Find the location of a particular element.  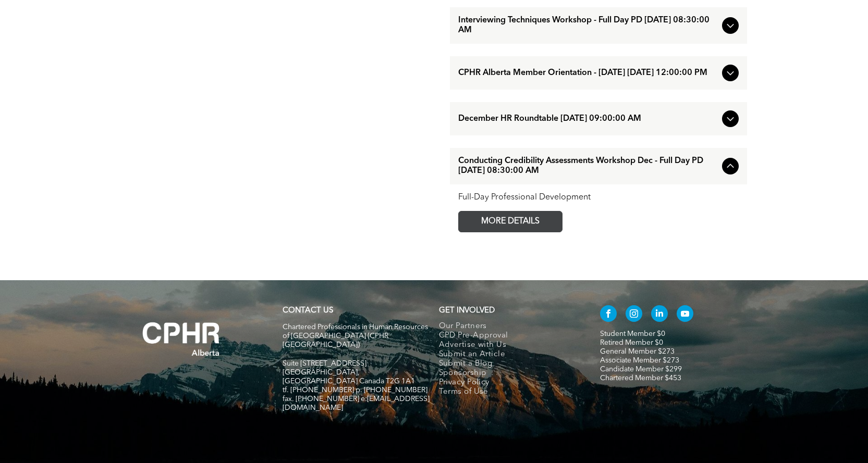

a: Privacy Policy is located at coordinates (508, 383).